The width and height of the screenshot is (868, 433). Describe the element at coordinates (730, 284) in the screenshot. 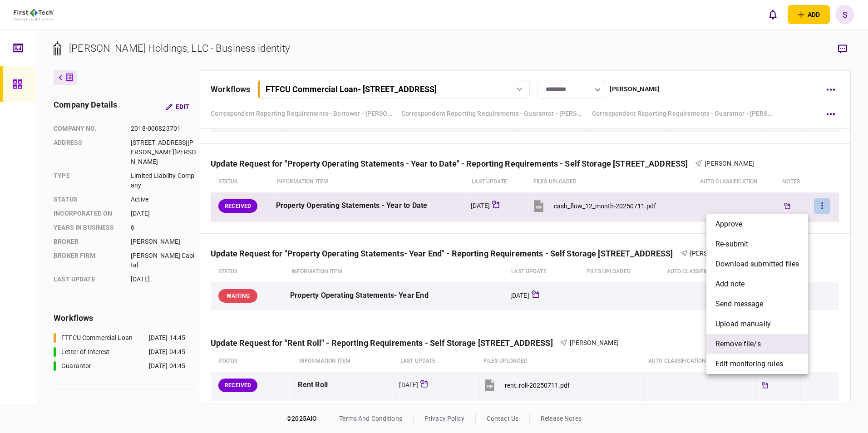

I see `span: add note` at that location.